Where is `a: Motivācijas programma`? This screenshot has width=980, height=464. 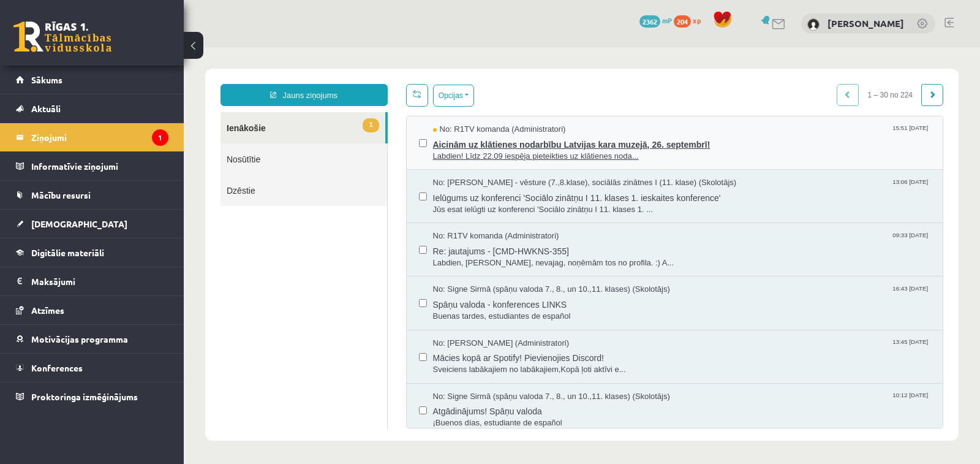 a: Motivācijas programma is located at coordinates (92, 339).